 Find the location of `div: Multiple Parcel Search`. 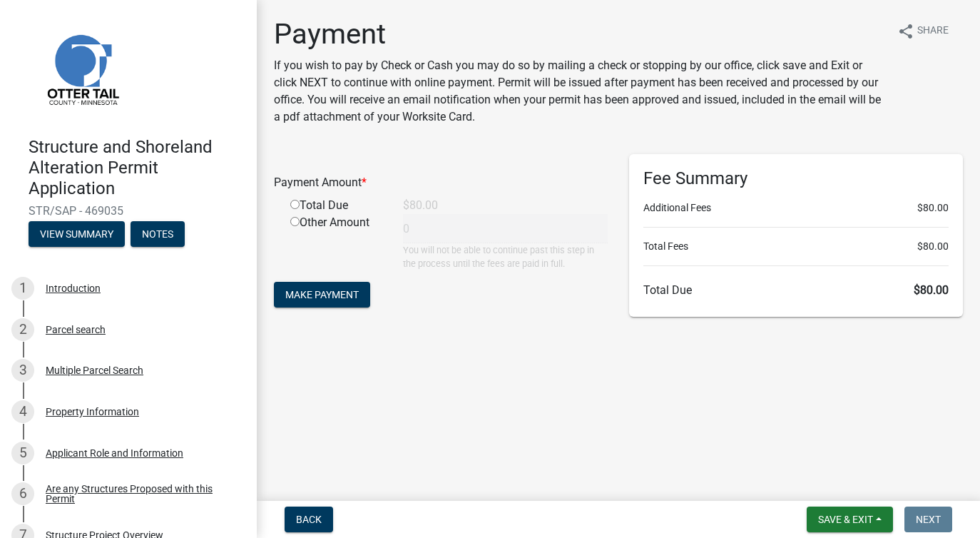

div: Multiple Parcel Search is located at coordinates (94, 371).